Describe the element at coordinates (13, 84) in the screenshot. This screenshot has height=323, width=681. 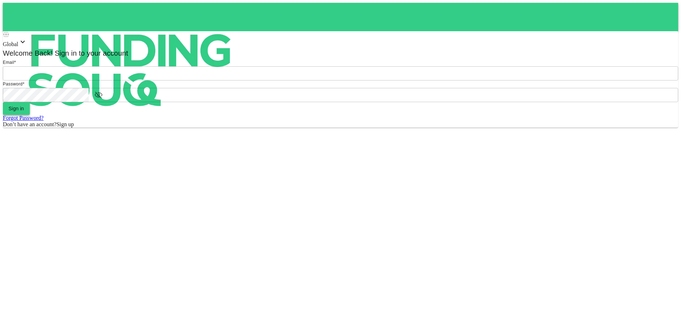
I see `span: Password` at that location.